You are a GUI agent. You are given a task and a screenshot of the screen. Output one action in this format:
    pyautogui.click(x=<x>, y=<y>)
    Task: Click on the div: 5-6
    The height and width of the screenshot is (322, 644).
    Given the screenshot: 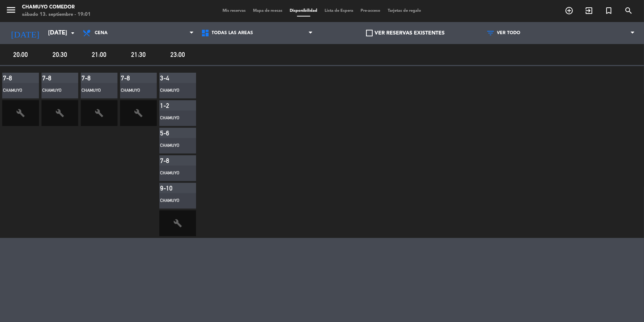 What is the action you would take?
    pyautogui.click(x=170, y=134)
    